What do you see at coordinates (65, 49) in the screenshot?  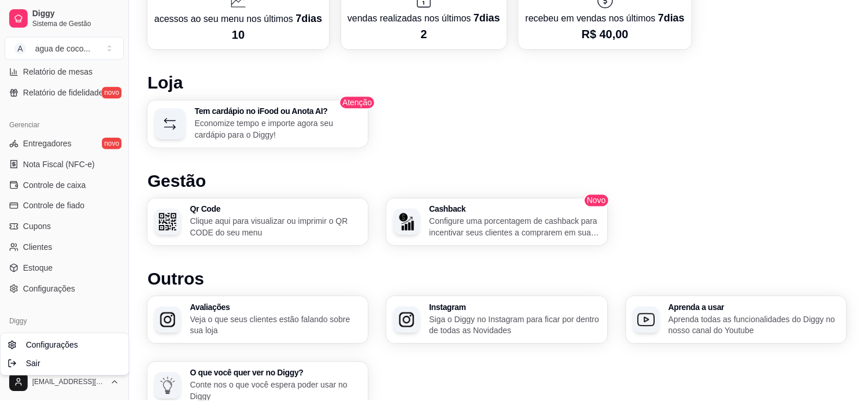 I see `button: Select a team` at bounding box center [65, 49].